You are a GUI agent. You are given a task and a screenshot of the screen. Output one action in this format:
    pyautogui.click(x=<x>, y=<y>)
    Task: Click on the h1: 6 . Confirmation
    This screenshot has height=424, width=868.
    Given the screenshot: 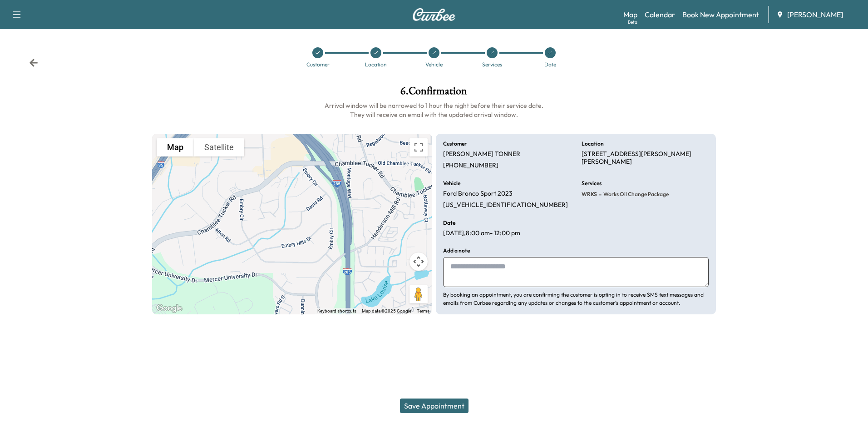 What is the action you would take?
    pyautogui.click(x=434, y=93)
    